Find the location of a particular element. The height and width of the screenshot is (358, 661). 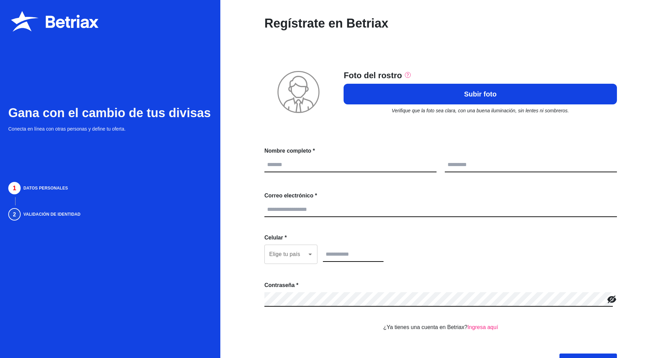

p: VALIDACIÓN DE IDENTIDAD is located at coordinates (126, 214).